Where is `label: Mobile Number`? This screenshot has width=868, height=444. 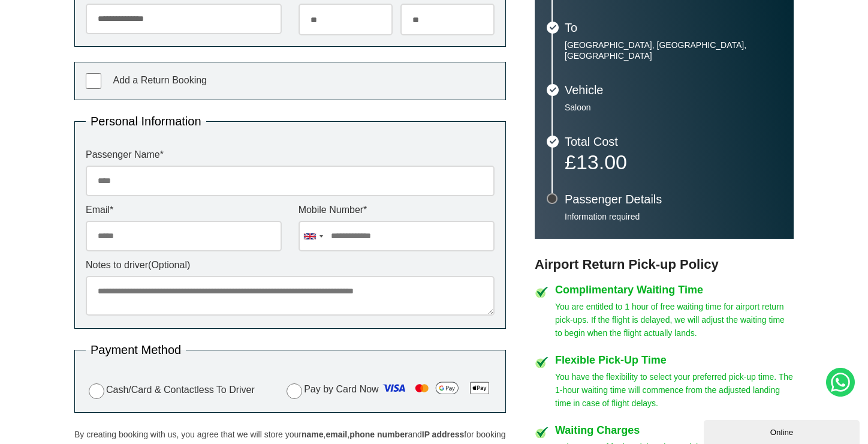 label: Mobile Number is located at coordinates (396, 210).